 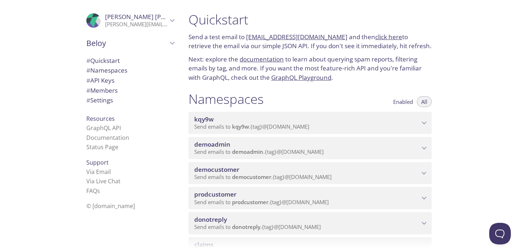 What do you see at coordinates (99, 191) in the screenshot?
I see `span: s` at bounding box center [99, 191].